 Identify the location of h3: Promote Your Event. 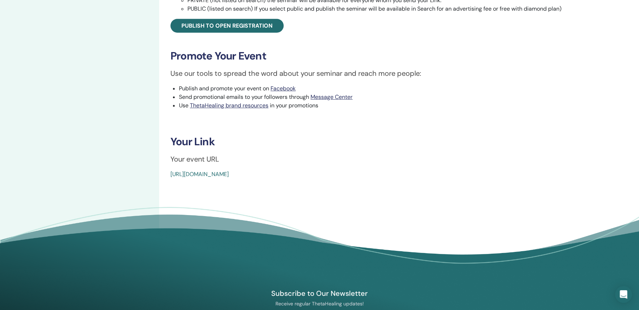
(372, 56).